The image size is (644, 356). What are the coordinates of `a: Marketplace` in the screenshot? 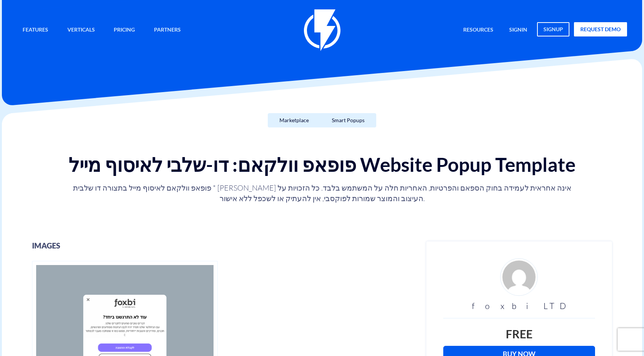 It's located at (294, 120).